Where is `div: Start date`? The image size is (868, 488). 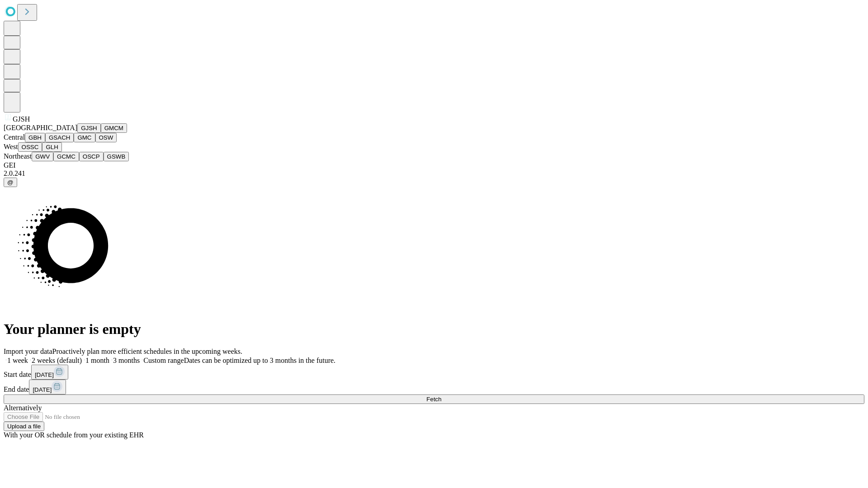 div: Start date is located at coordinates (434, 372).